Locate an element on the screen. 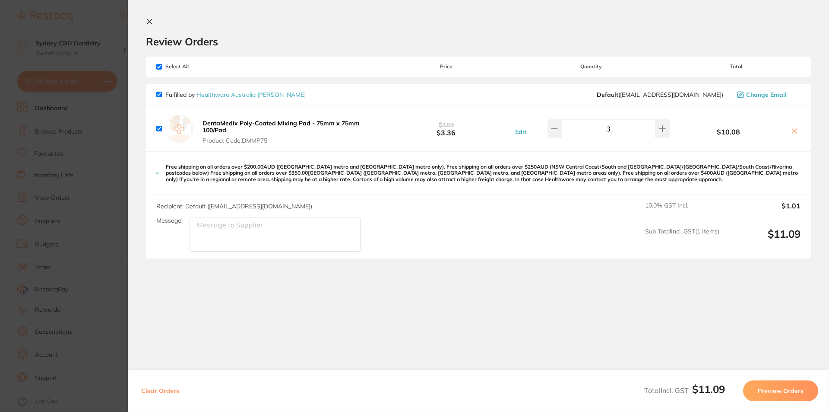 The height and width of the screenshot is (412, 829). span: $3.59 is located at coordinates (446, 125).